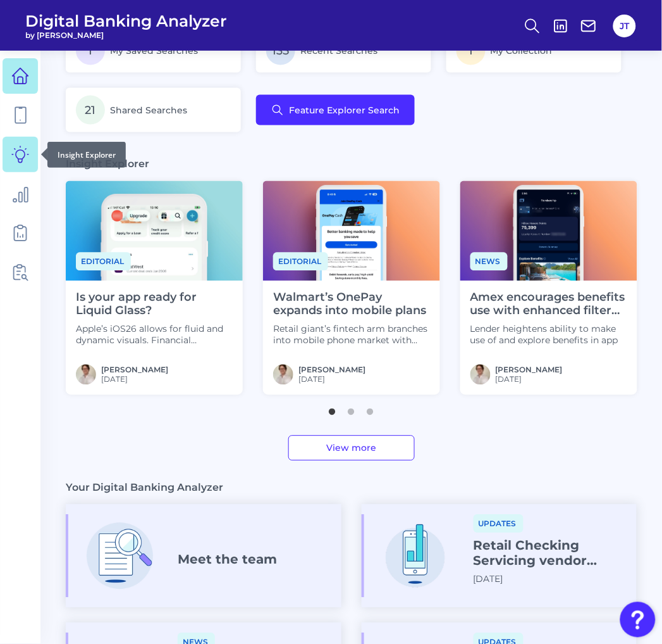  What do you see at coordinates (352, 409) in the screenshot?
I see `button: 2` at bounding box center [352, 409].